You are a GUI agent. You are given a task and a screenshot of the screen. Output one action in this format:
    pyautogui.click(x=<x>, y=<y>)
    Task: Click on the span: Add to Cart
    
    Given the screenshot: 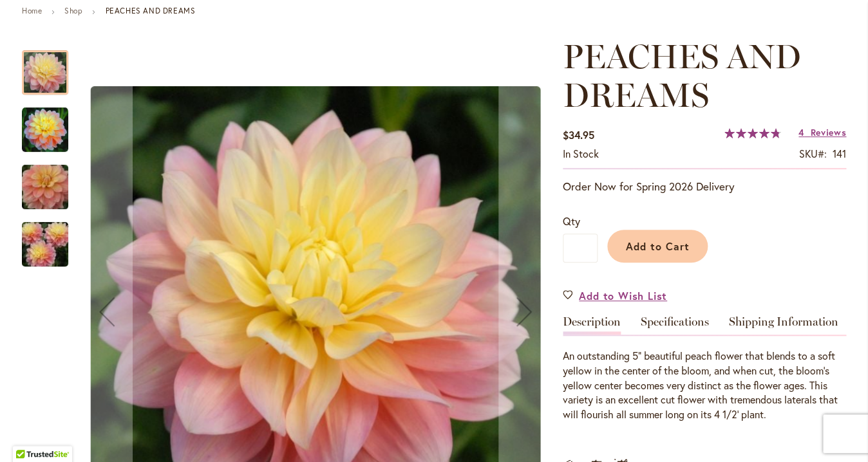 What is the action you would take?
    pyautogui.click(x=658, y=246)
    